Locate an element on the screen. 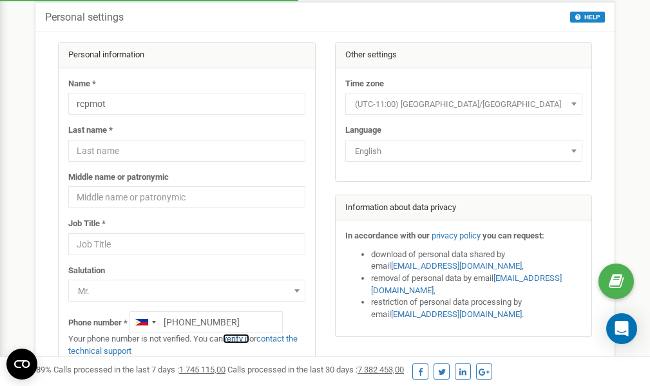 The height and width of the screenshot is (386, 650). div: Open Intercom Messenger is located at coordinates (621, 328).